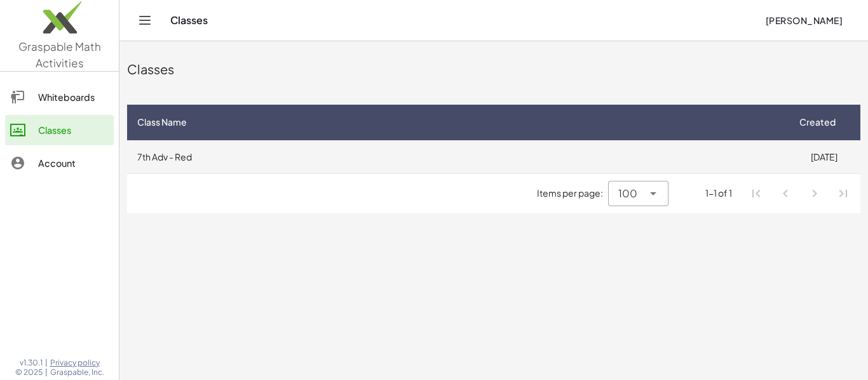  I want to click on a: Privacy policy, so click(77, 363).